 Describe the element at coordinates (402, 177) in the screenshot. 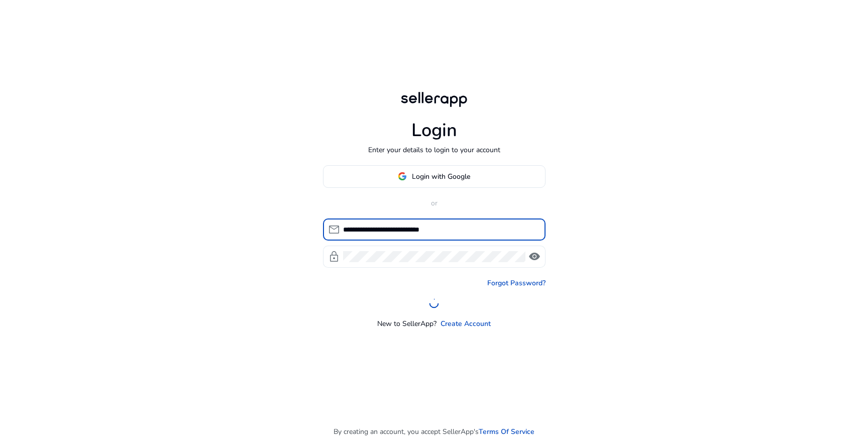

I see `img: google-logo.svg` at that location.